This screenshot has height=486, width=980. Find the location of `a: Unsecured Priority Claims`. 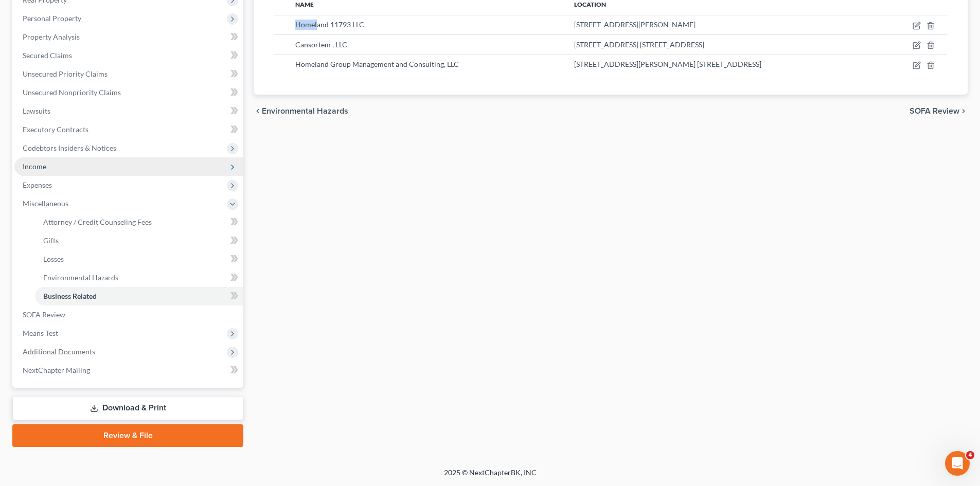

a: Unsecured Priority Claims is located at coordinates (129, 74).